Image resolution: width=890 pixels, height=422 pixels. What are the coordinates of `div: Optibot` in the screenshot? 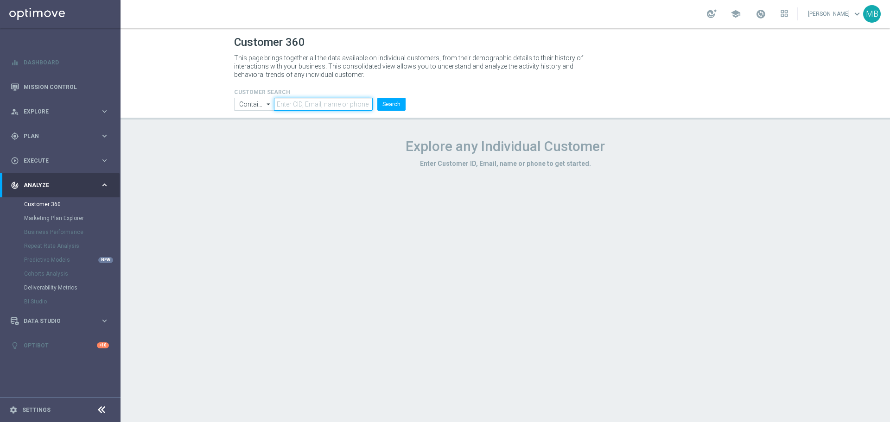 It's located at (60, 345).